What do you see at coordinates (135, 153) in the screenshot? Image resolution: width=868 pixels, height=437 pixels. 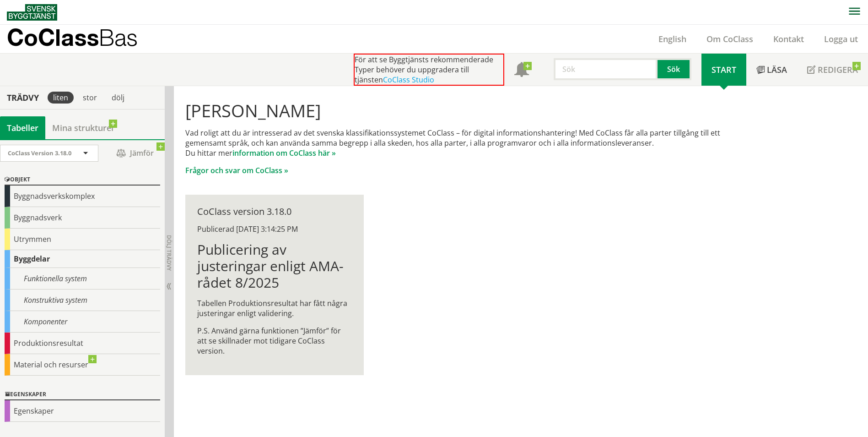 I see `span: Jämför` at bounding box center [135, 153].